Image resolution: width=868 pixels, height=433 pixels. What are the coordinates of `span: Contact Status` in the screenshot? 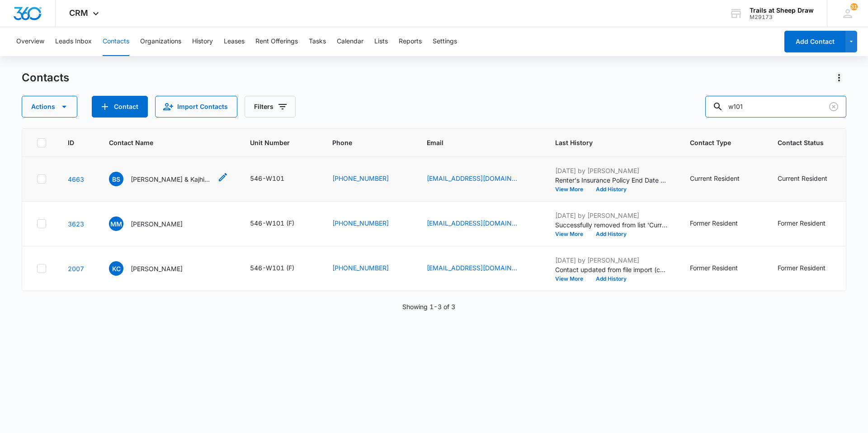 It's located at (803, 142).